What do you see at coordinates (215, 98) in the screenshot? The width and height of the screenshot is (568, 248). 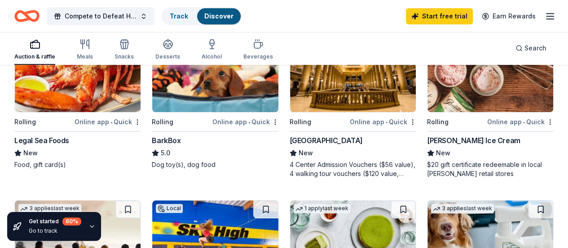 I see `a: Image for BarkBoxTop rated12 applieslast weekRollingOnline app•QuickBarkBox5.0Dog toy(s), dog food` at bounding box center [215, 98].